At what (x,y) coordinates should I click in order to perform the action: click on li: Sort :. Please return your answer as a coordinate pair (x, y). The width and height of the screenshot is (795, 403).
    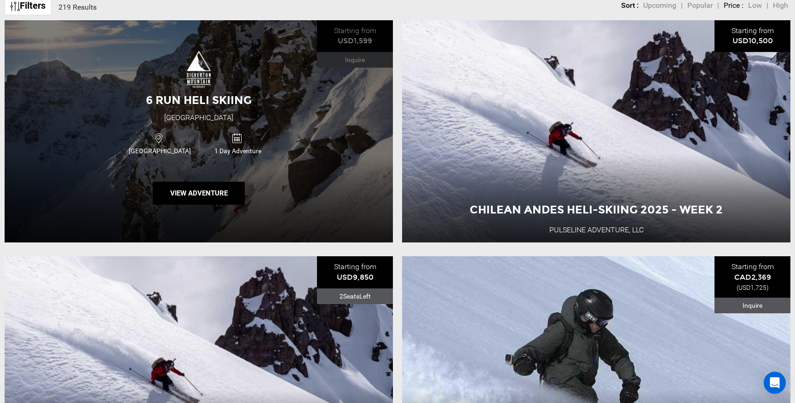
    Looking at the image, I should click on (630, 6).